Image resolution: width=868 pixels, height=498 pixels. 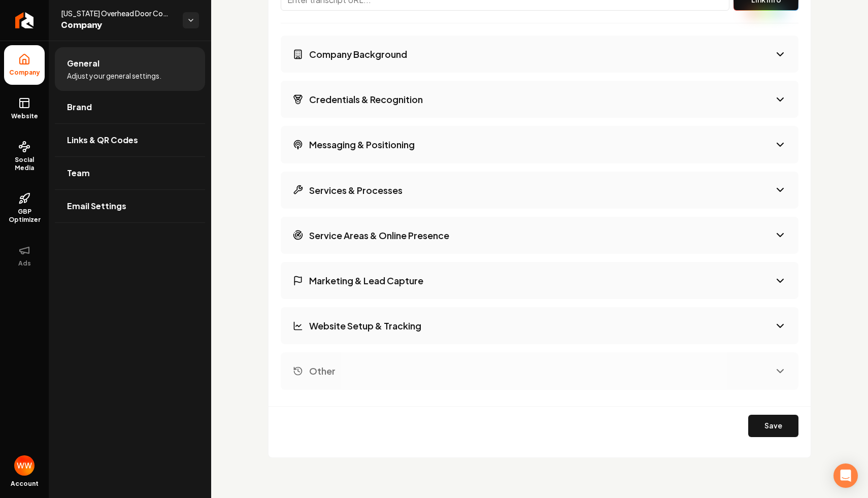 What do you see at coordinates (364, 325) in the screenshot?
I see `h3: Website Setup & Tracking` at bounding box center [364, 325].